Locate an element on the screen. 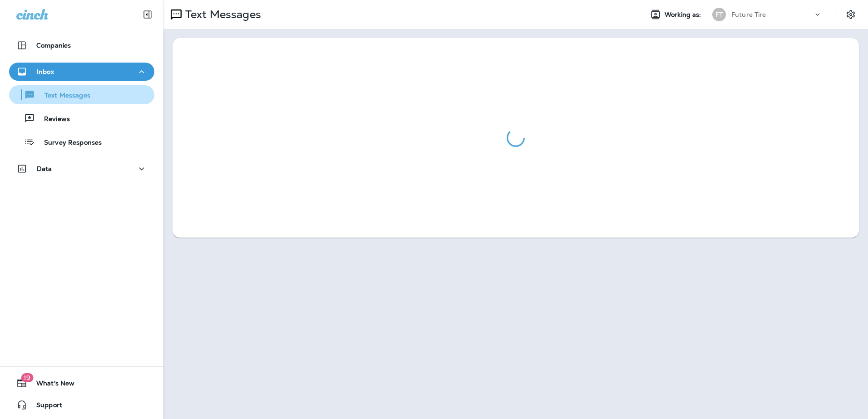 Image resolution: width=868 pixels, height=419 pixels. div: FT is located at coordinates (719, 14).